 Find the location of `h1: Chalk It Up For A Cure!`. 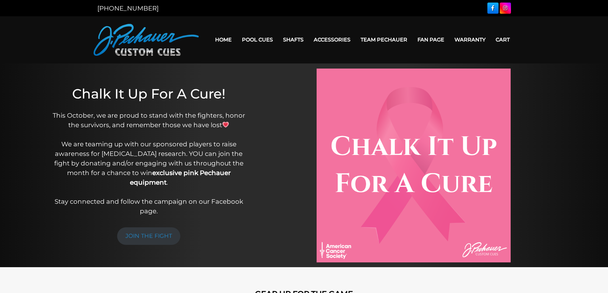

h1: Chalk It Up For A Cure! is located at coordinates (149, 94).